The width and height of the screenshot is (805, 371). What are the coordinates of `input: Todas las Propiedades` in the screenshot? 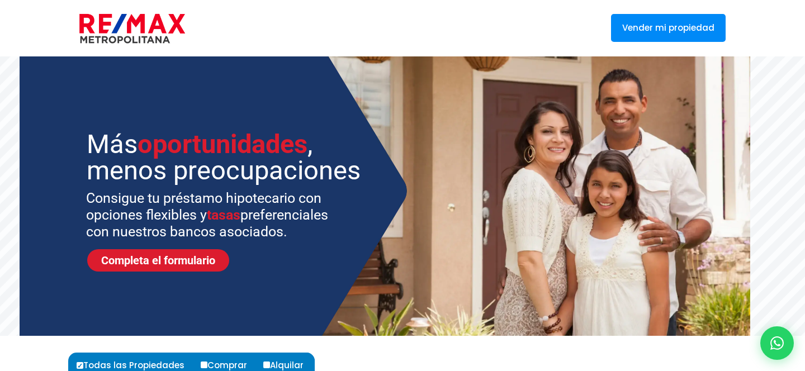 It's located at (80, 365).